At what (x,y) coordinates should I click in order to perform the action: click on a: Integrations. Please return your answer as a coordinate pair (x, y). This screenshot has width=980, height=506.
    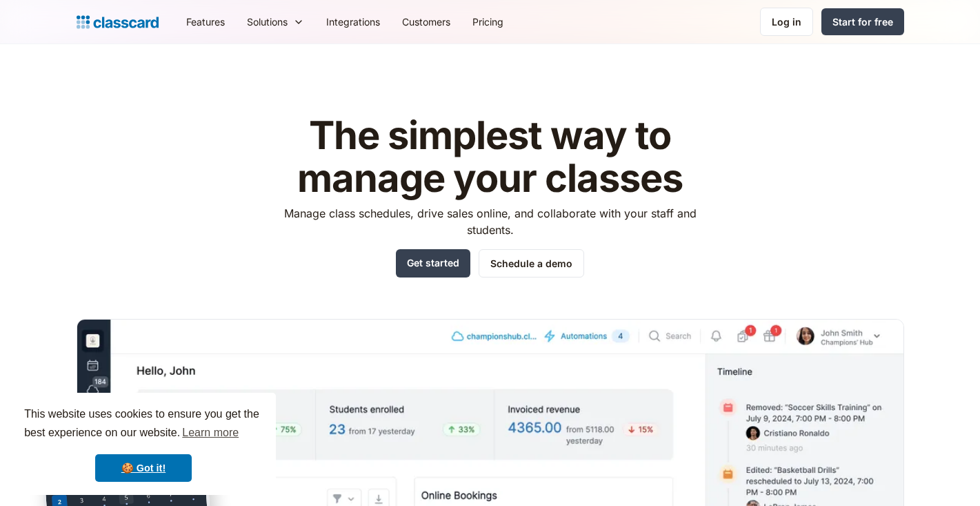
    Looking at the image, I should click on (353, 21).